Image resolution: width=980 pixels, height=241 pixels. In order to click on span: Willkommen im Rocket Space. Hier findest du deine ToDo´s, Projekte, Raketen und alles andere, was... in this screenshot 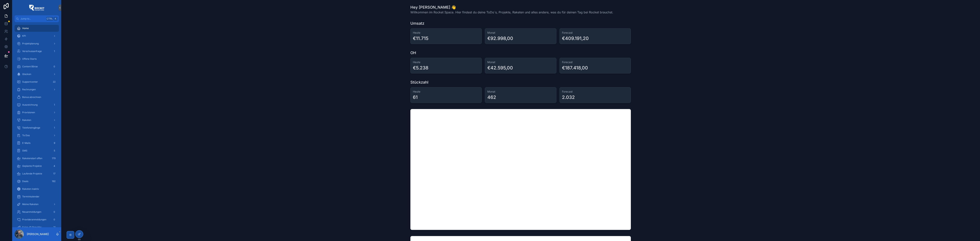, I will do `click(512, 12)`.